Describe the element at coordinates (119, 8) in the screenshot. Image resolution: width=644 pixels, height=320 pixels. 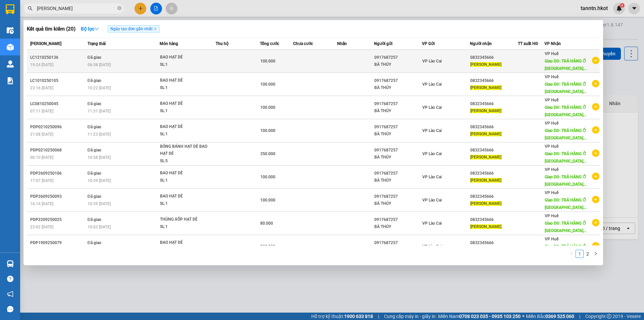
I see `span: close-circle` at that location.